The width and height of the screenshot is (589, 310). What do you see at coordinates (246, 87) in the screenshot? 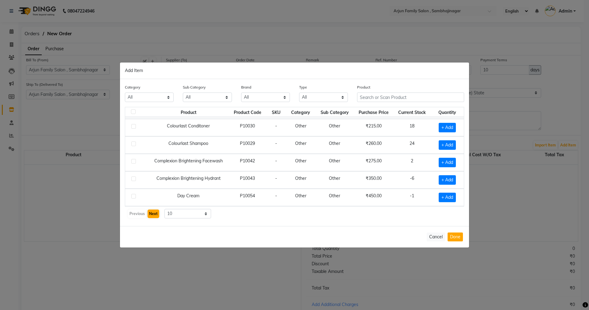
I see `label: Brand` at bounding box center [246, 87].